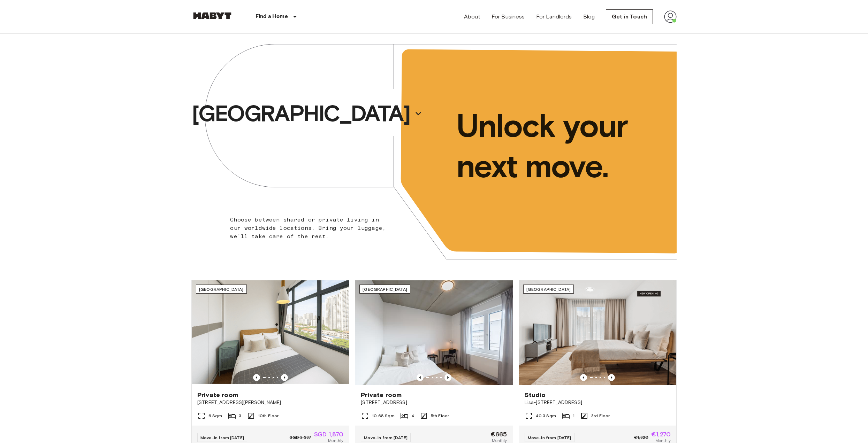 The image size is (868, 443). I want to click on a: Get in Touch, so click(629, 17).